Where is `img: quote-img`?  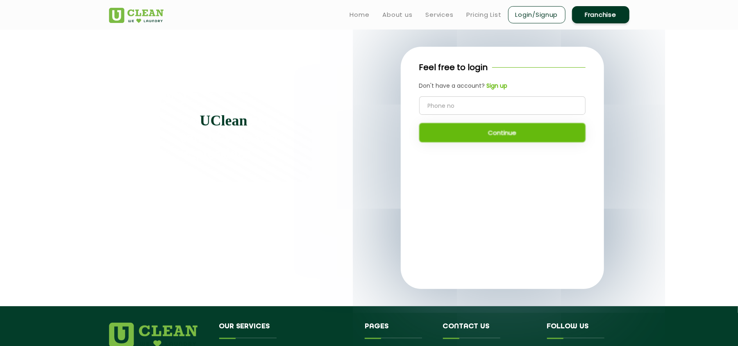
img: quote-img is located at coordinates (171, 93).